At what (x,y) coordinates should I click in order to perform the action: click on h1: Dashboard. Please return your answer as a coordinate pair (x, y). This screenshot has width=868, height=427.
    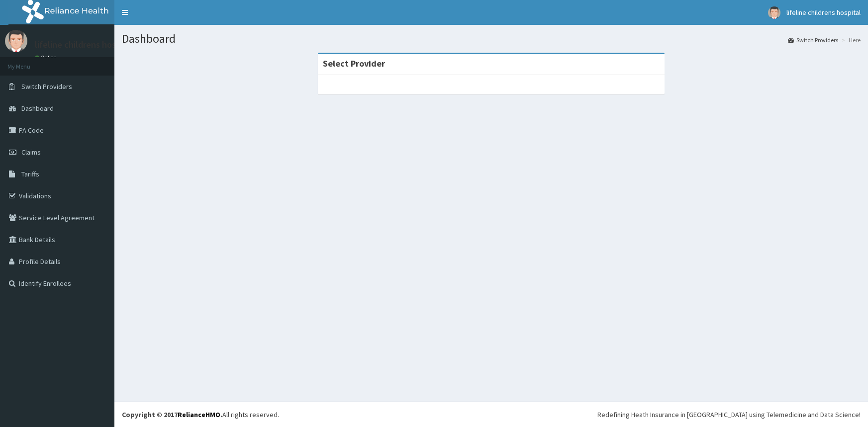
    Looking at the image, I should click on (491, 39).